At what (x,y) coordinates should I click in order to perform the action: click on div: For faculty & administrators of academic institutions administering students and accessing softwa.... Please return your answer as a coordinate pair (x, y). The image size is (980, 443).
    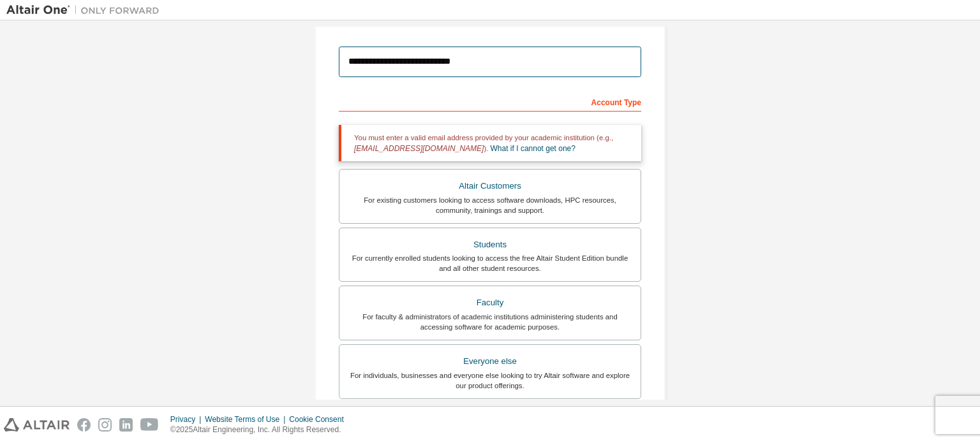
    Looking at the image, I should click on (490, 322).